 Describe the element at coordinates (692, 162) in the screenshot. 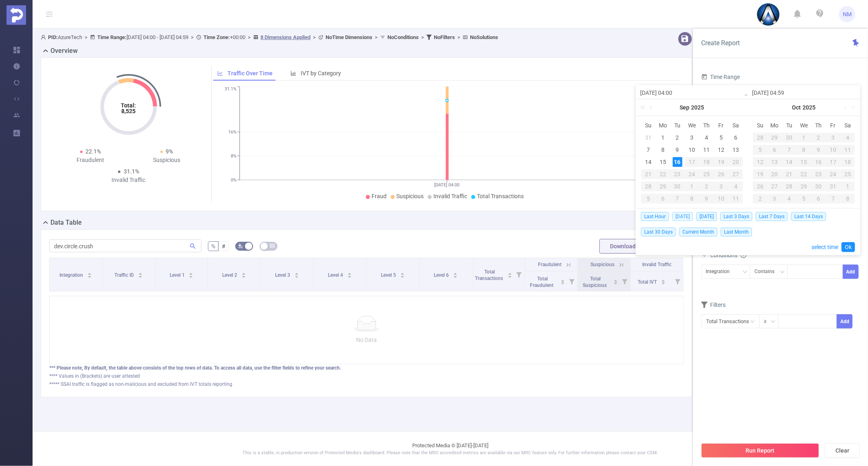

I see `td: September 17, 2025` at that location.